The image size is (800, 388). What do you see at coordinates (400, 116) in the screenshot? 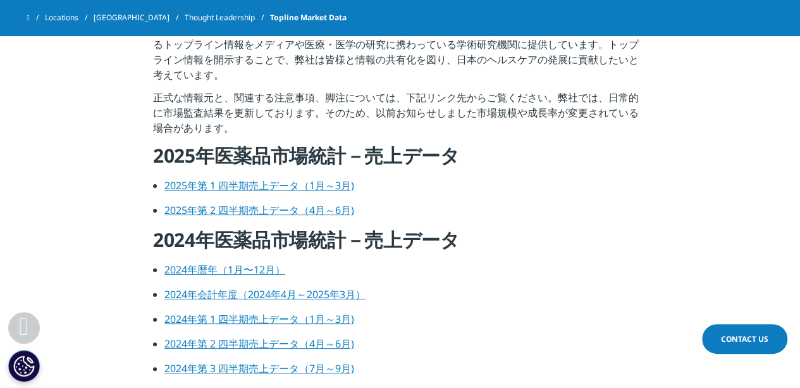
I see `p: 正式な情報元と、関連する注意事項、脚注については、下記リンク先からご覧ください。弊社では、日常的に市場監査結果を更新しております。そのため、以前お知らせしました市場規模や成長率が変更されている場...` at bounding box center [400, 116].